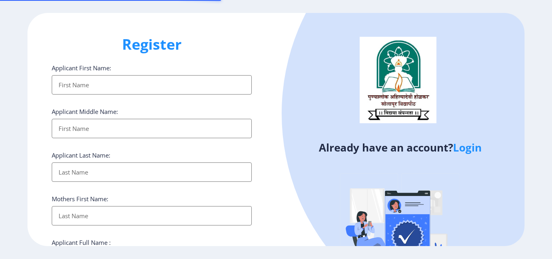 The width and height of the screenshot is (552, 259). What do you see at coordinates (81, 68) in the screenshot?
I see `label: Applicant First Name:` at bounding box center [81, 68].